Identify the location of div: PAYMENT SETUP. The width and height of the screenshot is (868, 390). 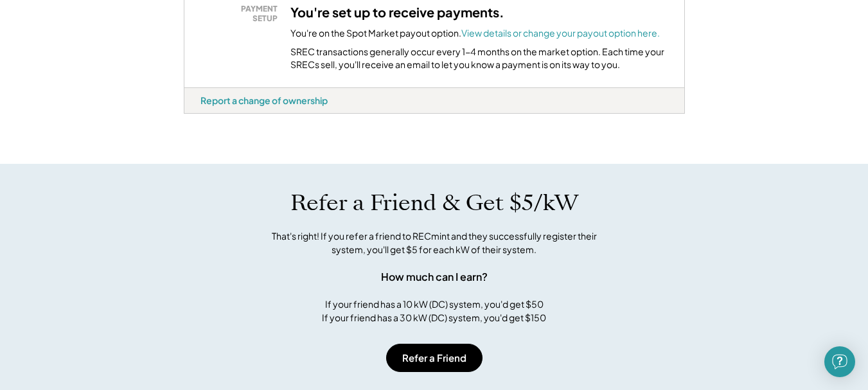
(242, 14).